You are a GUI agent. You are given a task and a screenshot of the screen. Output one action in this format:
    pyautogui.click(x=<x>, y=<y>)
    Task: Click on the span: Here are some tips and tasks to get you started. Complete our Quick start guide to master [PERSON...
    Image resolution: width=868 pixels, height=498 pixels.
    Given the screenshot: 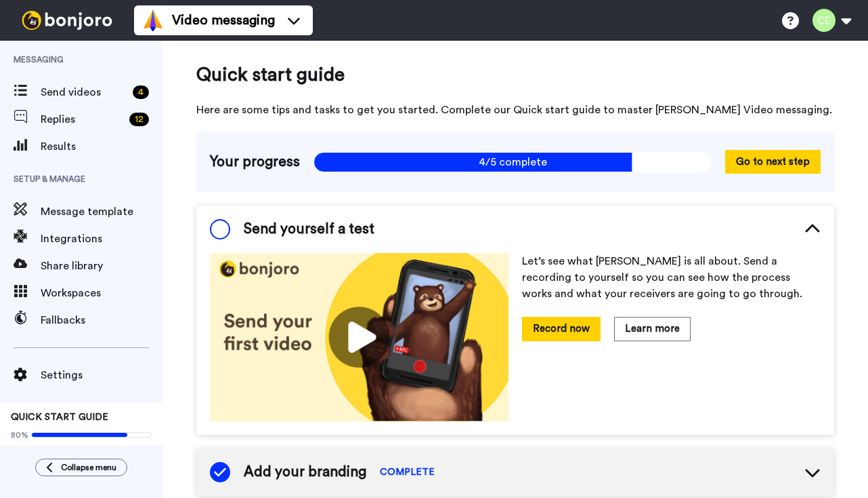 What is the action you would take?
    pyautogui.click(x=515, y=110)
    